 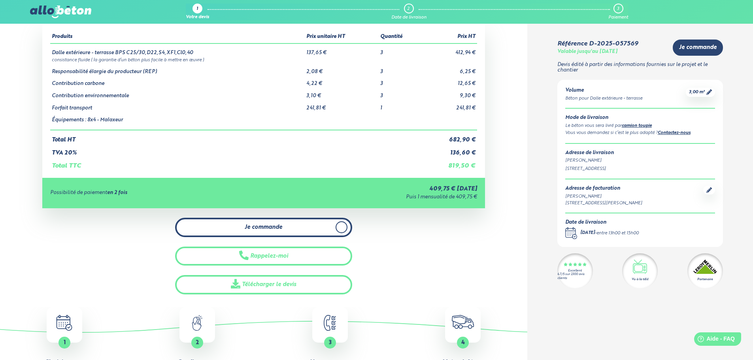 What do you see at coordinates (341, 50) in the screenshot?
I see `td: 137,65 €` at bounding box center [341, 50].